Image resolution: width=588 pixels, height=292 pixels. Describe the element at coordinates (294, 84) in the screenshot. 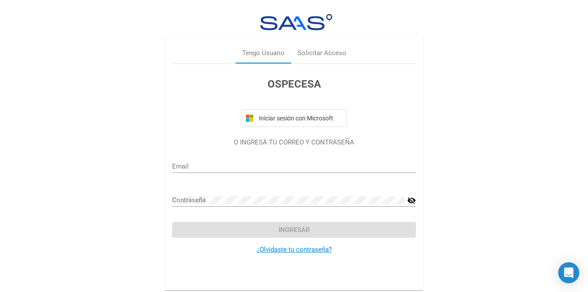

I see `h3: OSPECESA` at that location.